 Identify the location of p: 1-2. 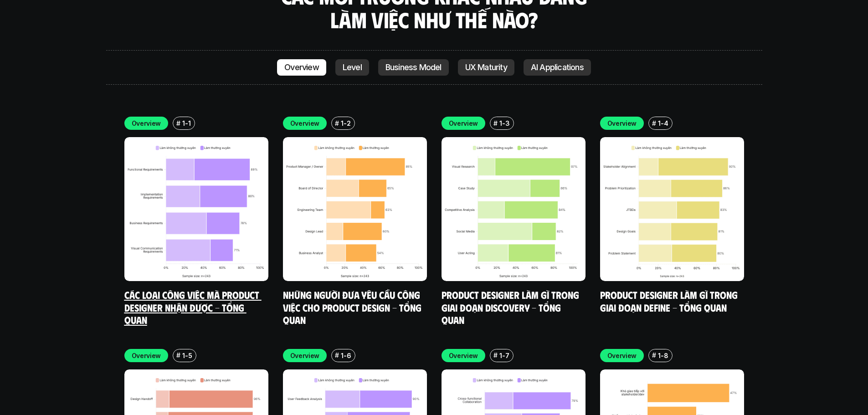
(346, 123).